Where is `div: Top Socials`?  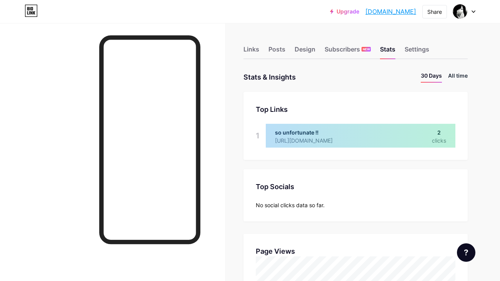 div: Top Socials is located at coordinates (356, 187).